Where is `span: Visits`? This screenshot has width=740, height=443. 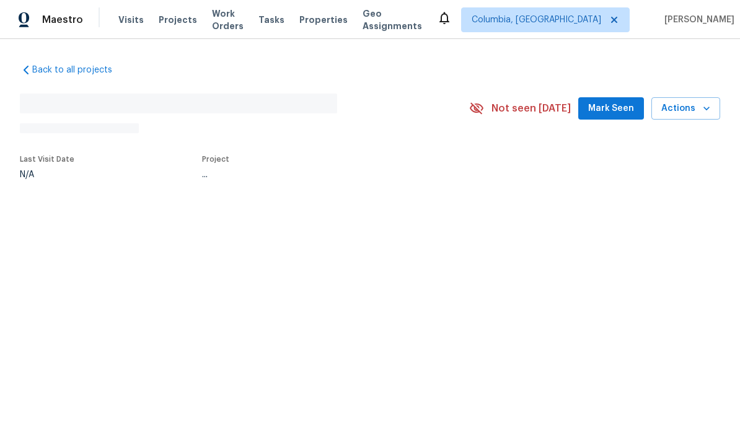 span: Visits is located at coordinates (131, 20).